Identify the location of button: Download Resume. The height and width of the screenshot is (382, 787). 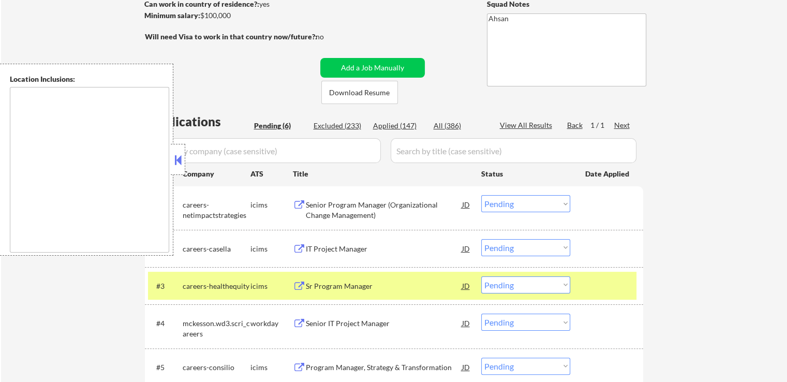
(360, 92).